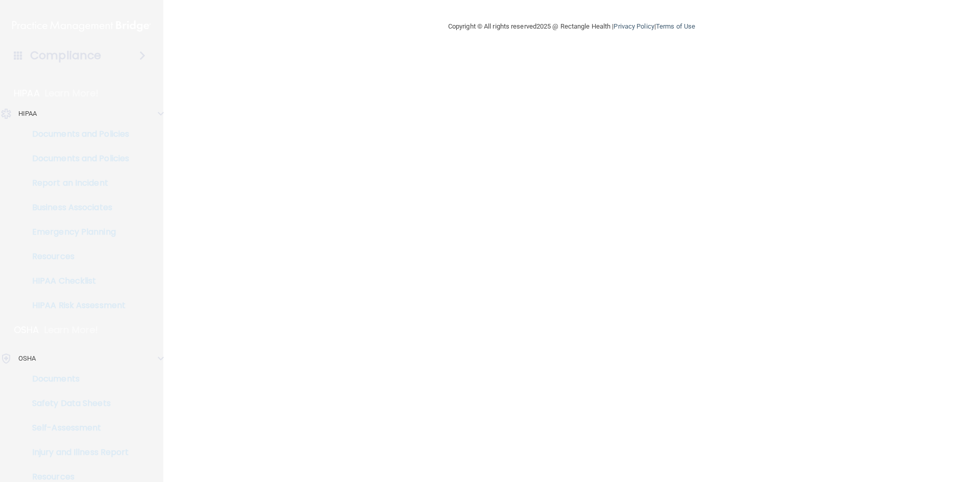 This screenshot has height=482, width=980. I want to click on p: Self-Assessment, so click(76, 428).